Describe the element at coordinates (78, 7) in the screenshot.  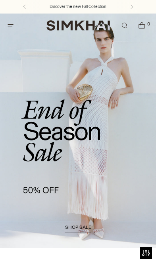
I see `a: Discover the new Fall Collection` at that location.